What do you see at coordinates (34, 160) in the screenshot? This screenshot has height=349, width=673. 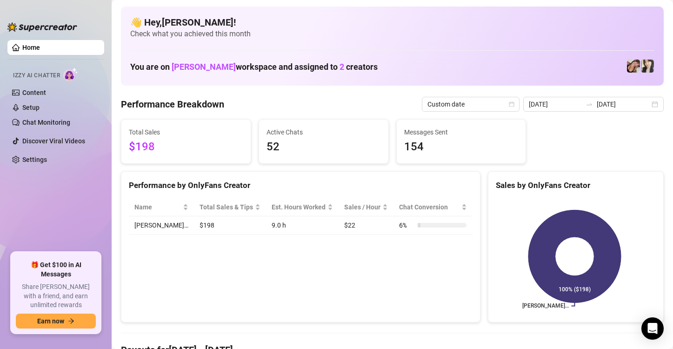 I see `a: Settings` at bounding box center [34, 160].